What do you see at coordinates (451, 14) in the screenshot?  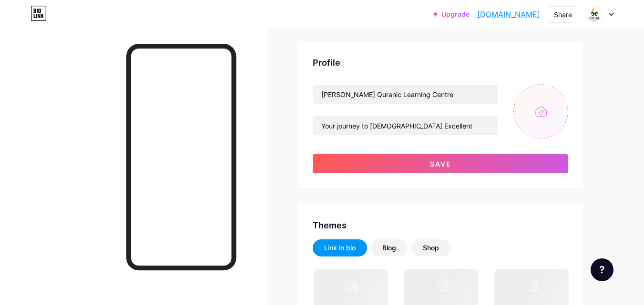 I see `a: Upgrade` at bounding box center [451, 14].